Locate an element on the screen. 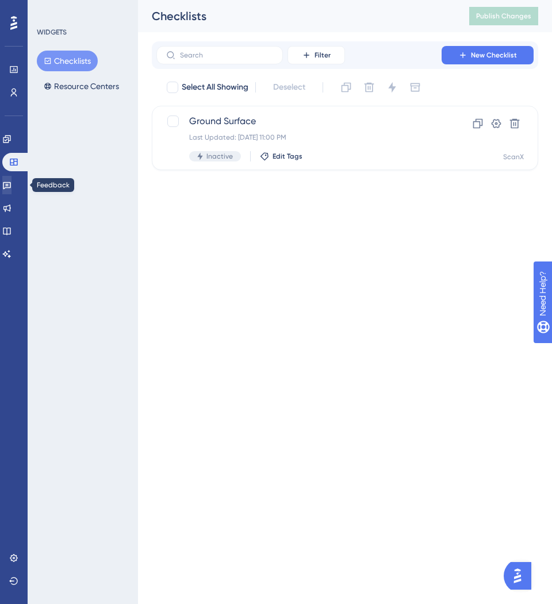  span: Select All Showing is located at coordinates (215, 87).